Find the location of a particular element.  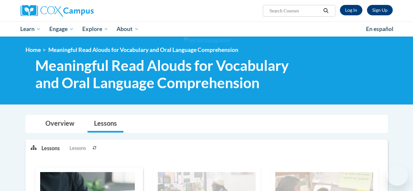

a: Register is located at coordinates (380, 10).